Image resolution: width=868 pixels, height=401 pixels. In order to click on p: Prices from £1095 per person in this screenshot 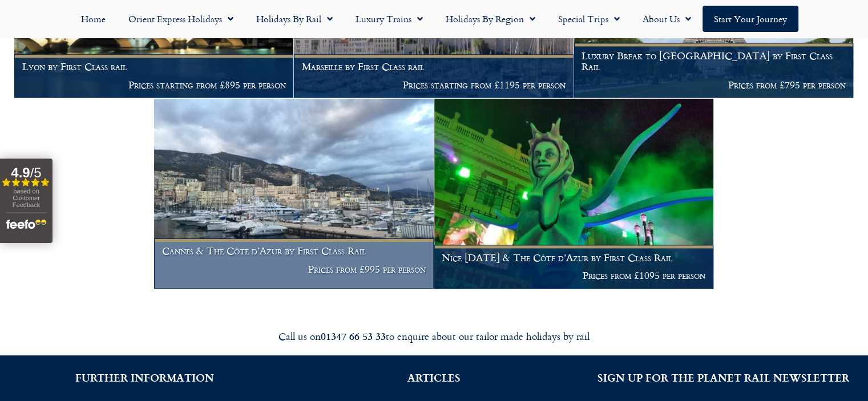, I will do `click(573, 276)`.